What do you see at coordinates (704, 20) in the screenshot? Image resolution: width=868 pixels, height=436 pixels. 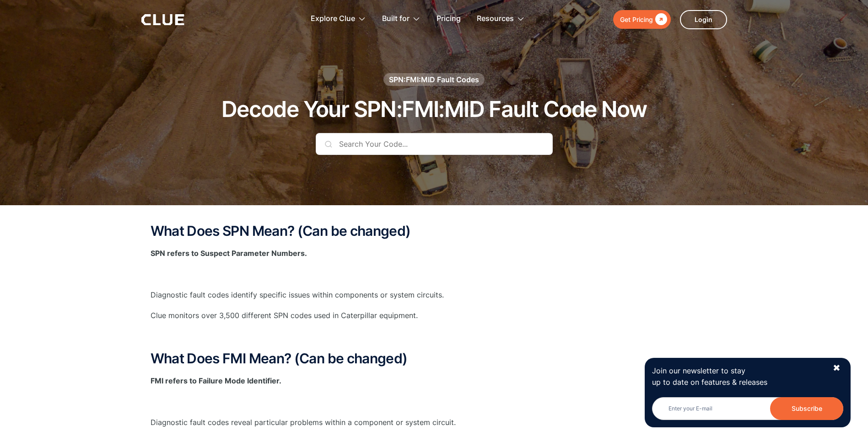 I see `a: Login` at bounding box center [704, 20].